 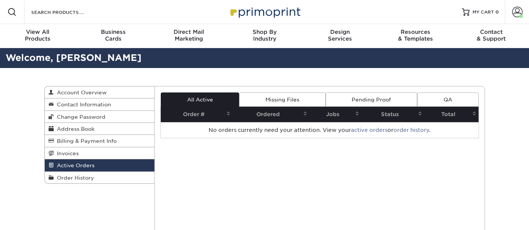 What do you see at coordinates (265, 12) in the screenshot?
I see `img: Primoprint` at bounding box center [265, 12].